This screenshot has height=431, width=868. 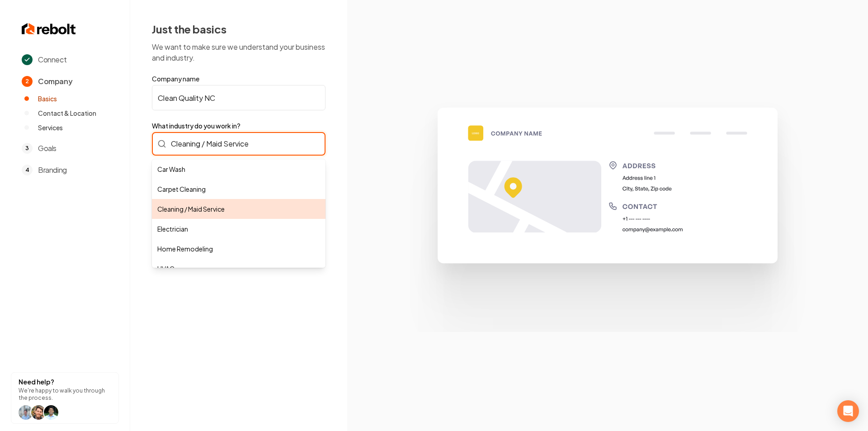 I want to click on span: Carpet Cleaning, so click(x=239, y=189).